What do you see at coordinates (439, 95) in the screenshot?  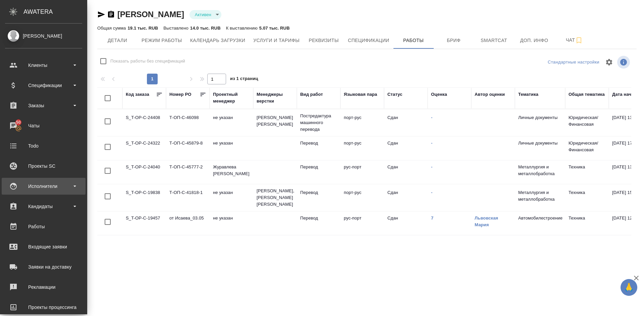 I see `div: Оценка` at bounding box center [439, 95].